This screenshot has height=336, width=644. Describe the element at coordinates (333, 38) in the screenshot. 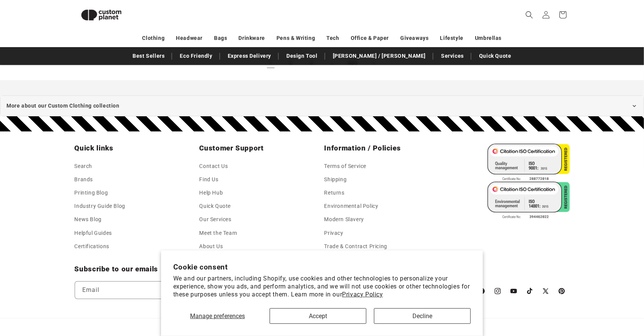

I see `a: Tech` at that location.